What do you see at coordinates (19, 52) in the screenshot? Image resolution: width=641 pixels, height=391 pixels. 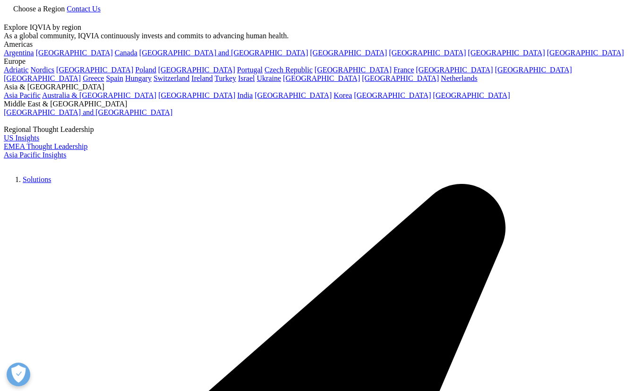 I see `a: Argentina` at bounding box center [19, 52].